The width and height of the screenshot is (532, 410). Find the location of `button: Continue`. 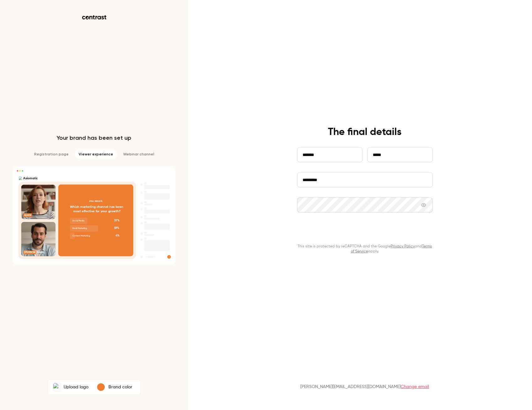

button: Continue is located at coordinates (365, 232).